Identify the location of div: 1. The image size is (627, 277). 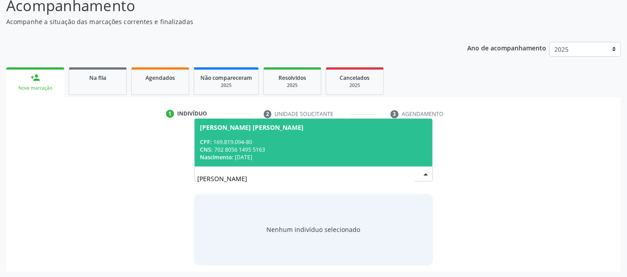
(170, 114).